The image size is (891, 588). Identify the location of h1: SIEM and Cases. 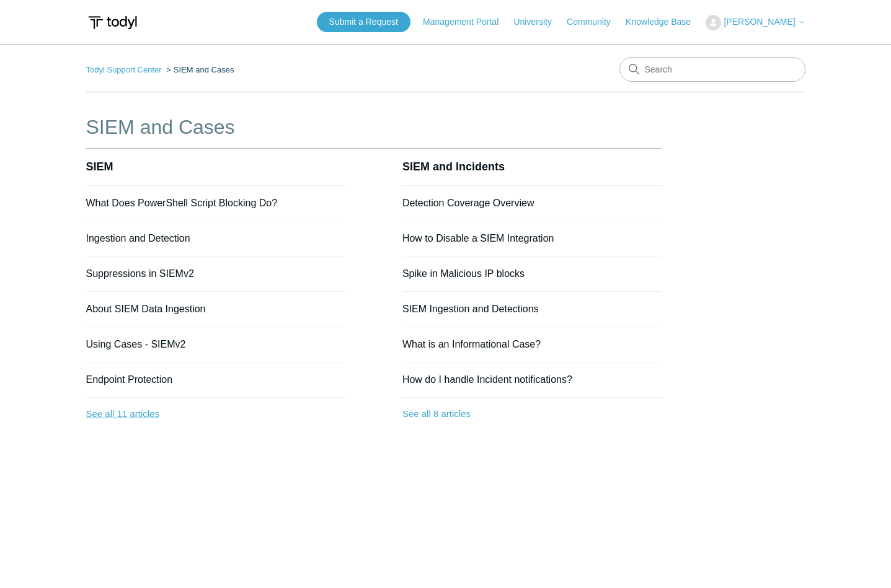
(374, 127).